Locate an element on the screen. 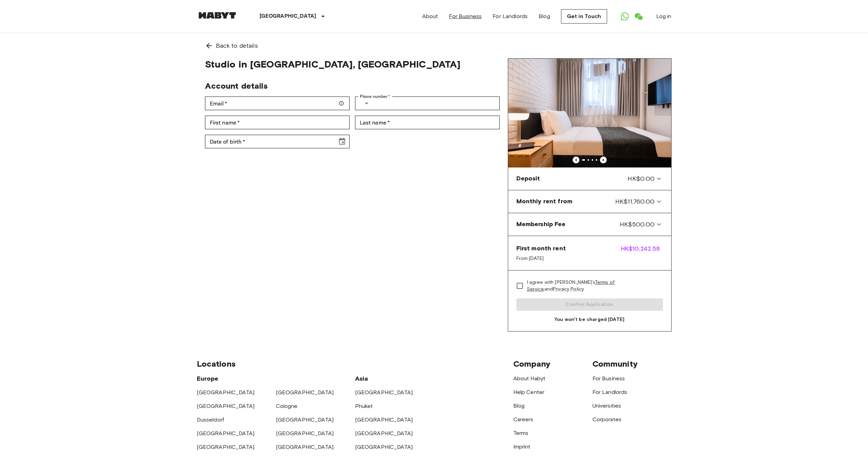 The width and height of the screenshot is (868, 456). a: Careers is located at coordinates (524, 419).